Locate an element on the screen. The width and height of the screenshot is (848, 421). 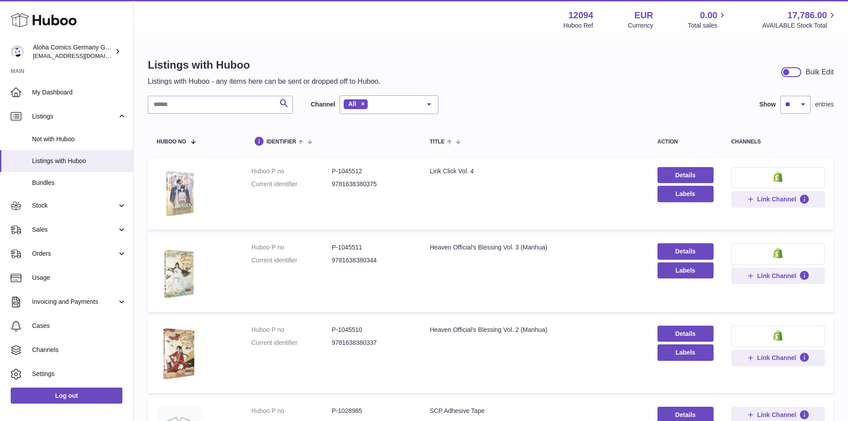
span: All is located at coordinates (352, 104).